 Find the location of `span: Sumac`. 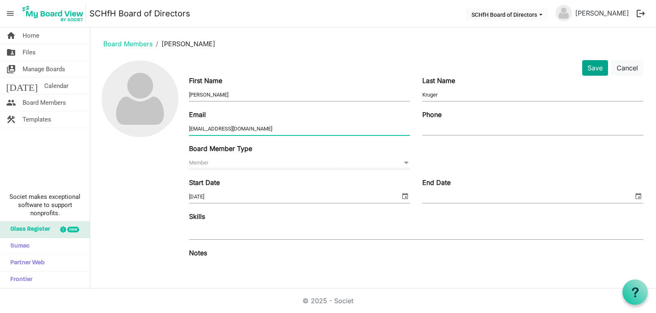

span: Sumac is located at coordinates (18, 247).